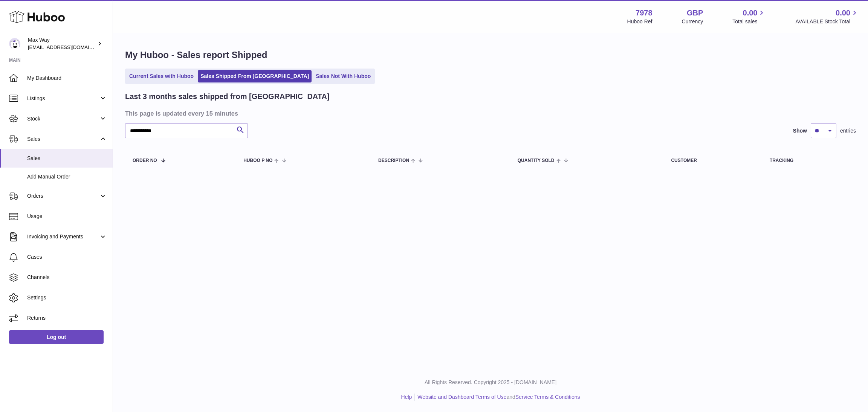  I want to click on span: Usage, so click(67, 216).